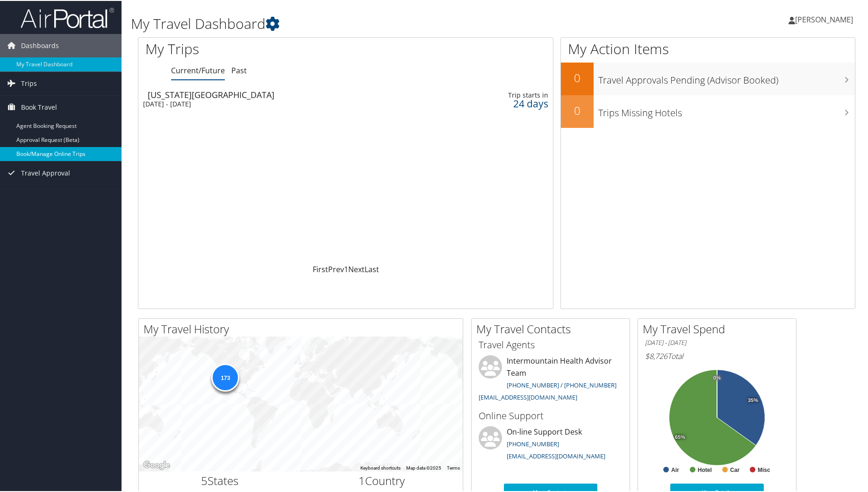  Describe the element at coordinates (656, 355) in the screenshot. I see `span: $8,726` at that location.